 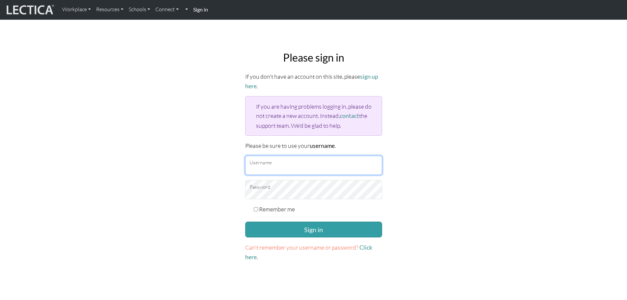 I want to click on strong: username, so click(x=322, y=146).